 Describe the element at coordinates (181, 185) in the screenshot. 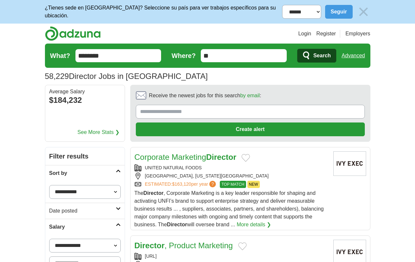

I see `a: ESTIMATED:$163,120per year?` at that location.